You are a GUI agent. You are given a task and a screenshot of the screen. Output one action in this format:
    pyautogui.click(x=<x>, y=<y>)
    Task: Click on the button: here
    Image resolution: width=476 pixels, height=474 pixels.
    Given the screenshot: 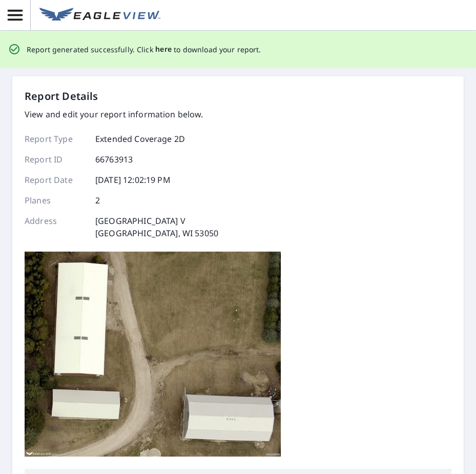 What is the action you would take?
    pyautogui.click(x=163, y=49)
    